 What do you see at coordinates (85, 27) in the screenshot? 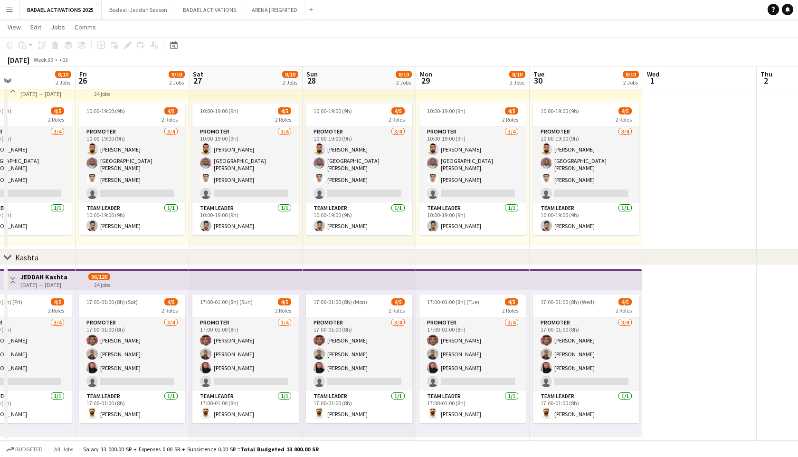
I see `a: Comms` at bounding box center [85, 27].